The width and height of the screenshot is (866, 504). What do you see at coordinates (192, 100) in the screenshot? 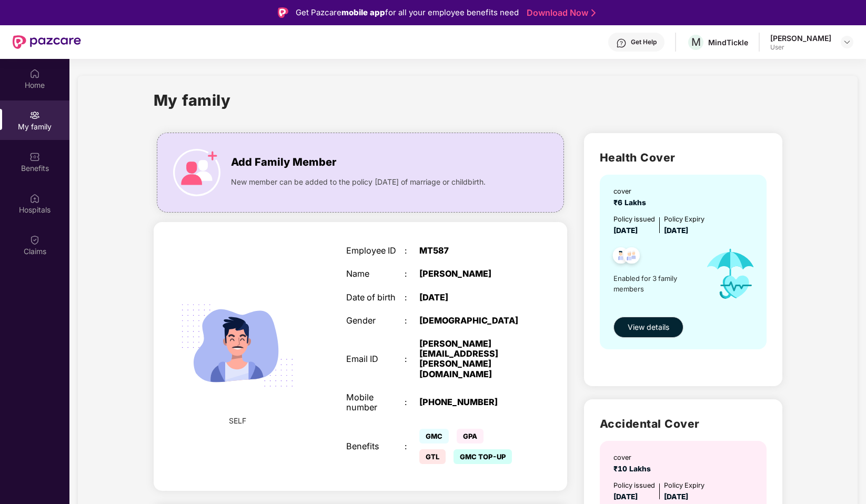
I see `h1: My family` at bounding box center [192, 100].